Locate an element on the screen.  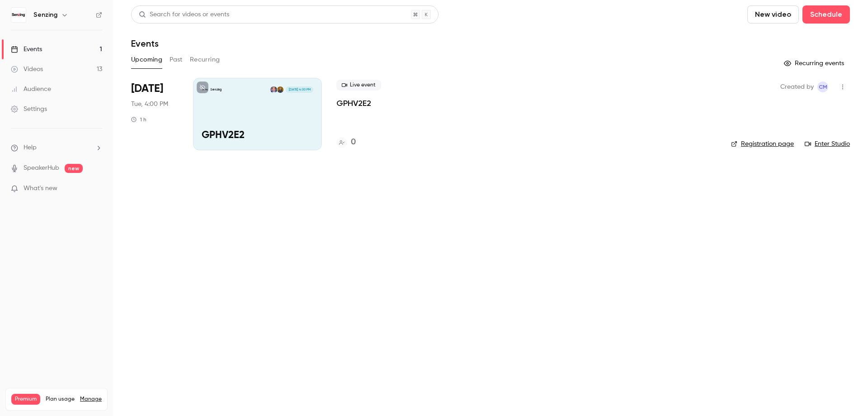
div: Events is located at coordinates (26, 50).